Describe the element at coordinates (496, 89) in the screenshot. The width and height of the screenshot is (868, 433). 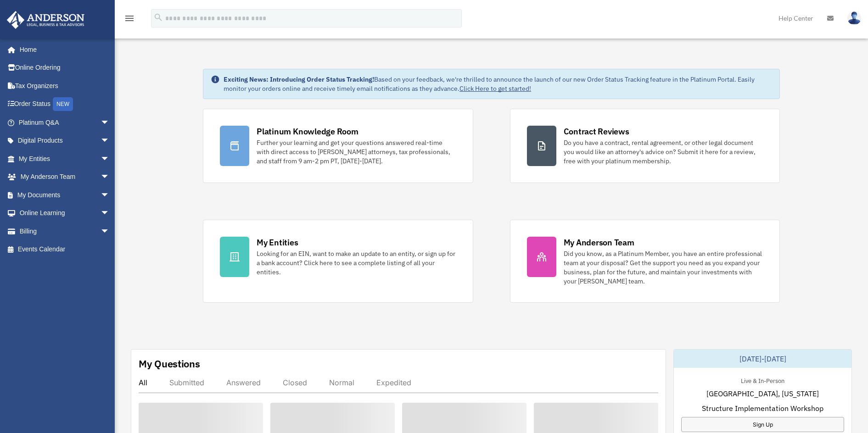
I see `a: Click Here to get started!` at that location.